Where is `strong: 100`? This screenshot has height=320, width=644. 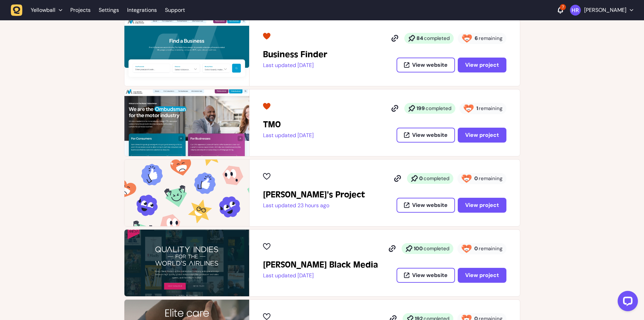 strong: 100 is located at coordinates (418, 248).